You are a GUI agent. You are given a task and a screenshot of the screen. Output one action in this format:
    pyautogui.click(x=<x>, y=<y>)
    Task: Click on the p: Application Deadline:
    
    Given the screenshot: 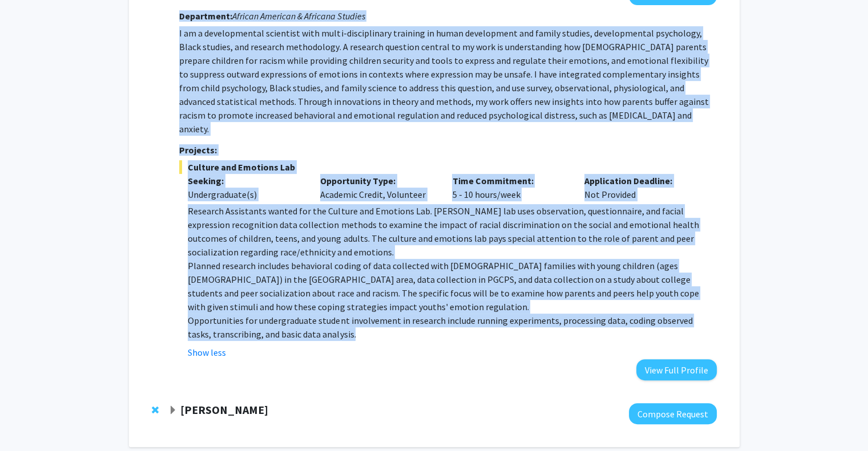 What is the action you would take?
    pyautogui.click(x=642, y=181)
    